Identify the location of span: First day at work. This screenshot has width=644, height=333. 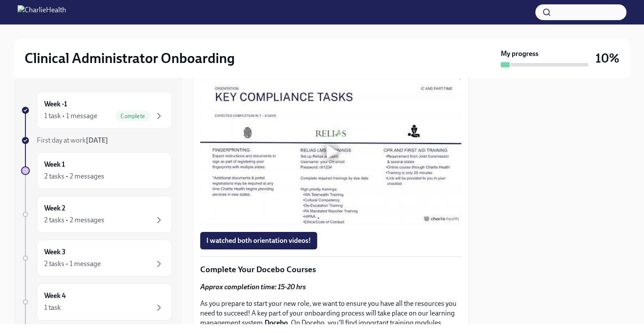
(72, 140).